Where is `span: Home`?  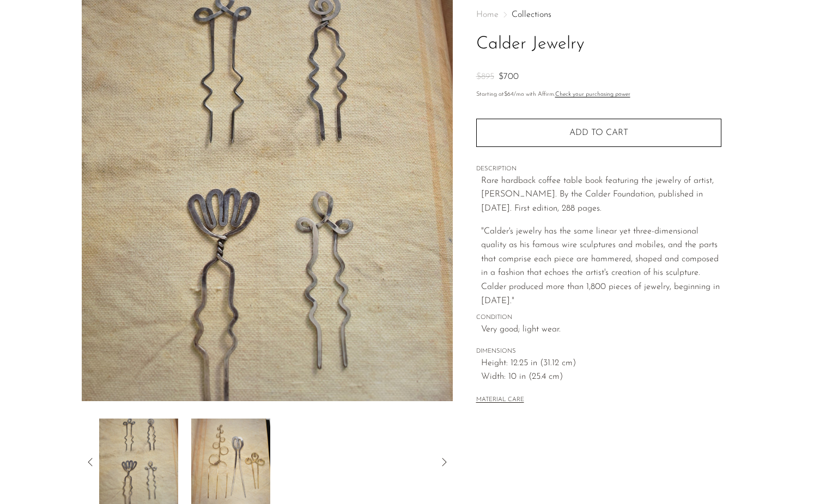
span: Home is located at coordinates (487, 15).